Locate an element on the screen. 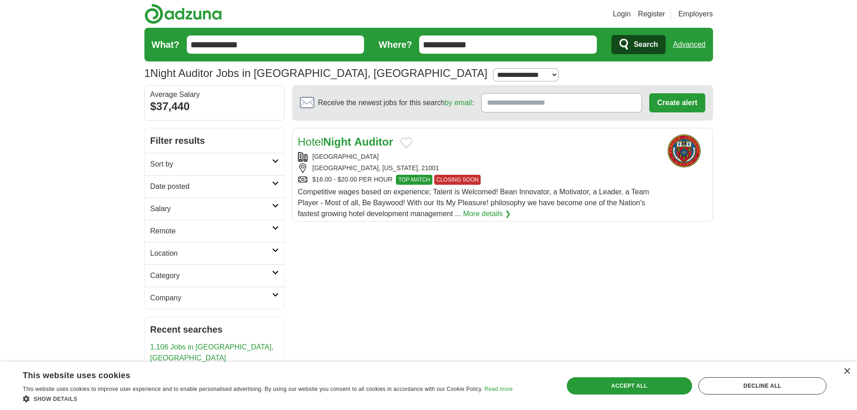 The width and height of the screenshot is (857, 410). a: Category is located at coordinates (215, 276).